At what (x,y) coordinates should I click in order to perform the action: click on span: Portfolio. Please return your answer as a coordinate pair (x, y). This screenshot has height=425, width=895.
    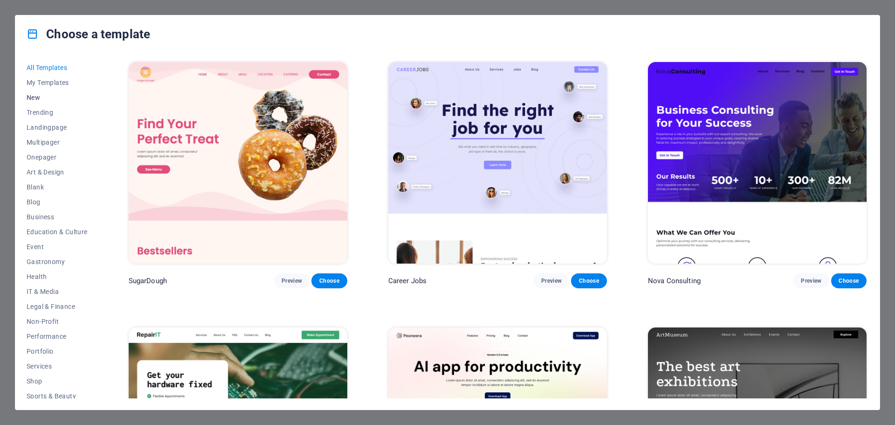
    Looking at the image, I should click on (57, 351).